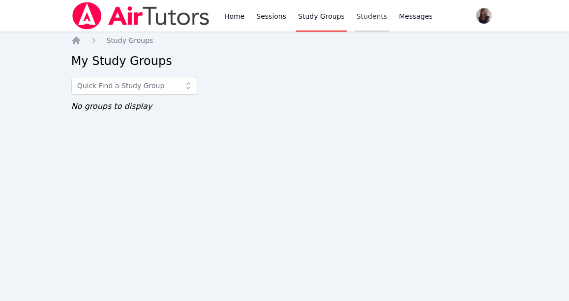 The image size is (569, 301). Describe the element at coordinates (112, 106) in the screenshot. I see `span: No groups to display` at that location.